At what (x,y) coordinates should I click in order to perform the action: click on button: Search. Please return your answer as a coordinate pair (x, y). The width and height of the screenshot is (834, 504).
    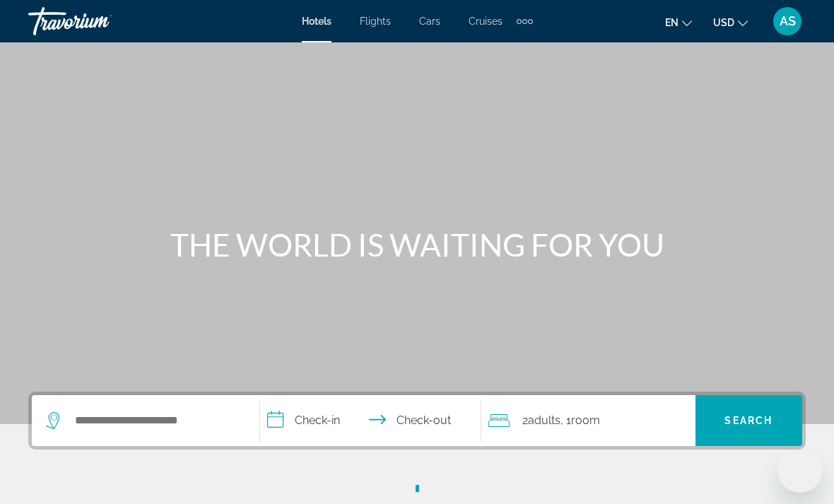
    Looking at the image, I should click on (749, 420).